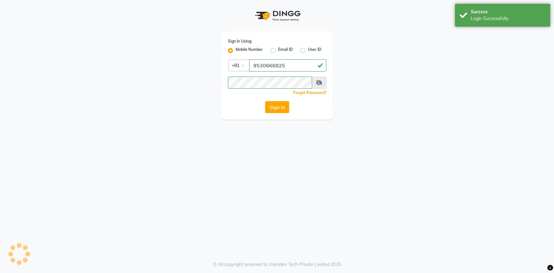 The height and width of the screenshot is (273, 554). What do you see at coordinates (314, 50) in the screenshot?
I see `label: User ID` at bounding box center [314, 50].